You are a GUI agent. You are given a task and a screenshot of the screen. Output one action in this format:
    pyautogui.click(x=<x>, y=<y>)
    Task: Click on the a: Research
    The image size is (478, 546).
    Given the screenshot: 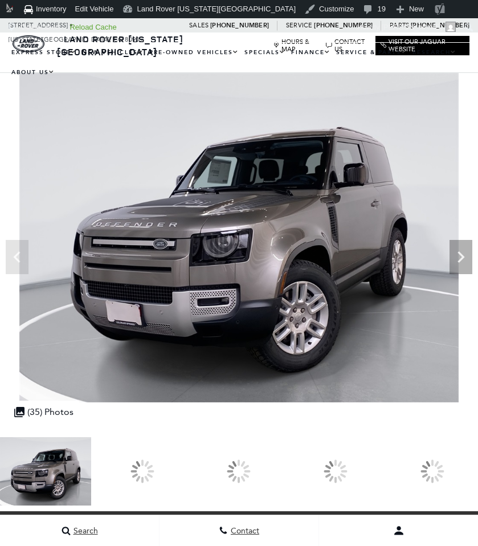 What is the action you would take?
    pyautogui.click(x=435, y=52)
    